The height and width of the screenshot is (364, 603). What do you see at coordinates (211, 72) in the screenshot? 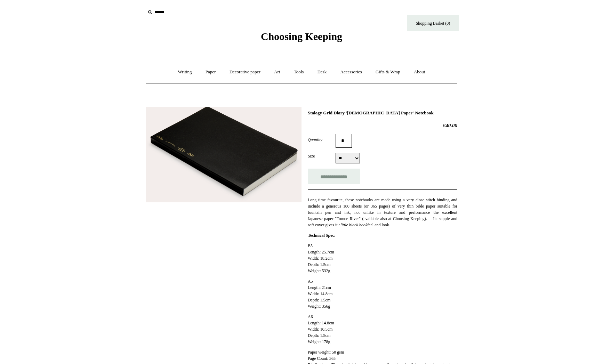
I see `a: Paper` at bounding box center [211, 72].